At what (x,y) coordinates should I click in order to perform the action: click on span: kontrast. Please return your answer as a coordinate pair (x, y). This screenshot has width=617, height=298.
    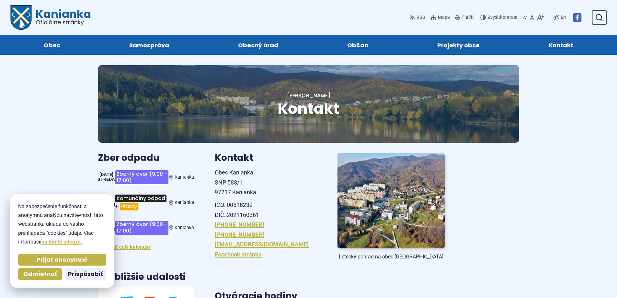
    Looking at the image, I should click on (502, 17).